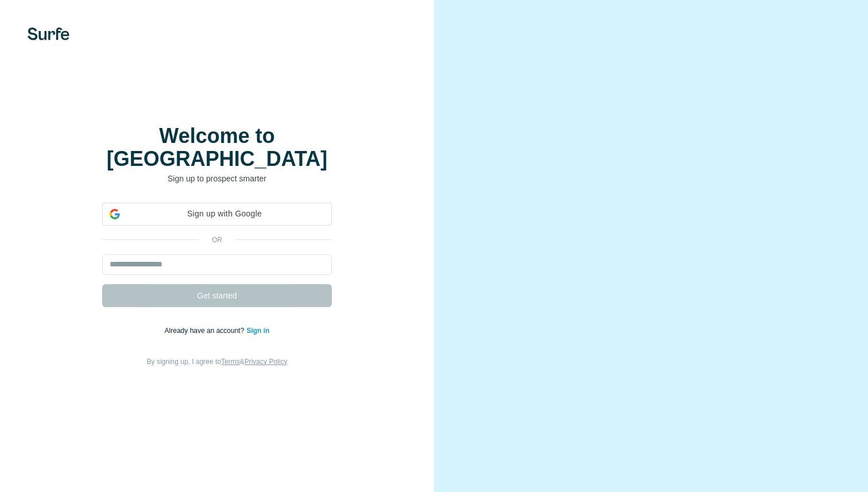 Image resolution: width=868 pixels, height=492 pixels. I want to click on a: Privacy Policy, so click(266, 361).